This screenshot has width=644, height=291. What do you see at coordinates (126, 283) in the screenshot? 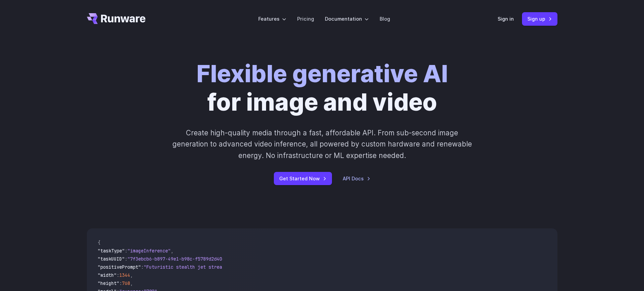
I see `span: 768` at bounding box center [126, 283].